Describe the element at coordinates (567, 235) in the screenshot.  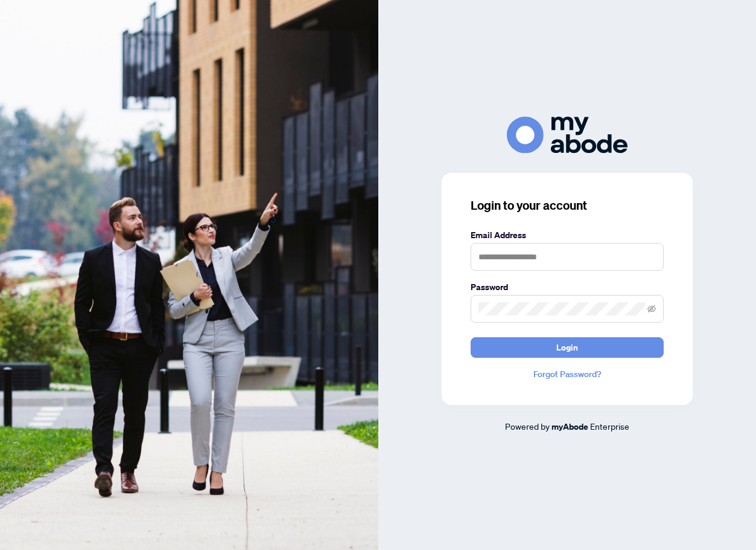
I see `label: Email Address` at that location.